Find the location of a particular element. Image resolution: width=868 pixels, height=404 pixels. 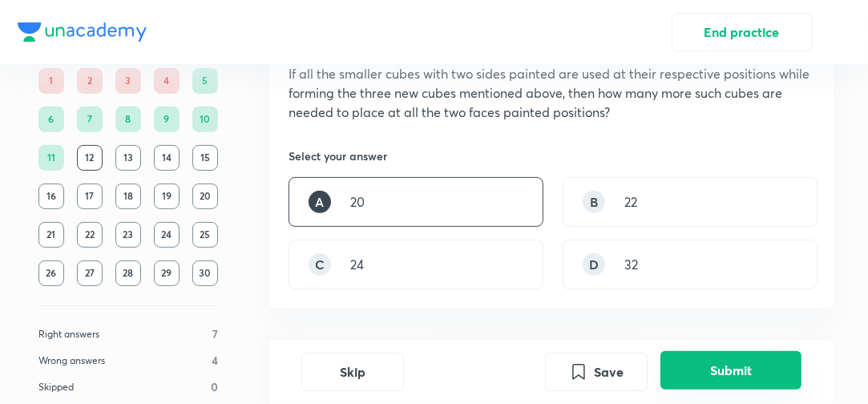

div: B is located at coordinates (593, 202).